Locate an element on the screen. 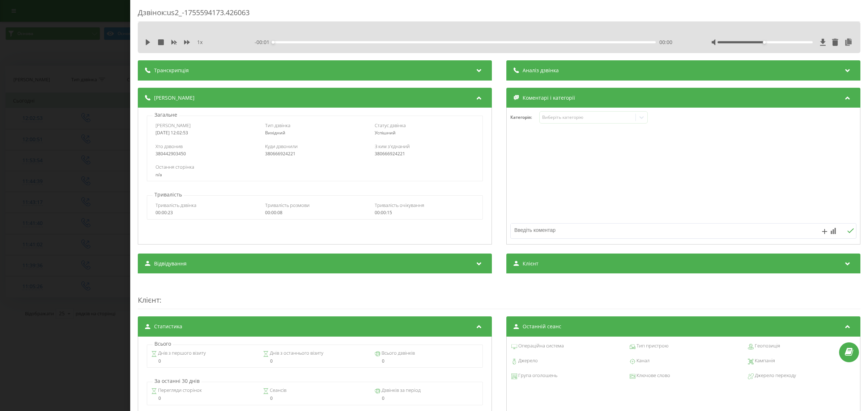 This screenshot has height=411, width=868. span: Тривалість дзвінка is located at coordinates (176, 205).